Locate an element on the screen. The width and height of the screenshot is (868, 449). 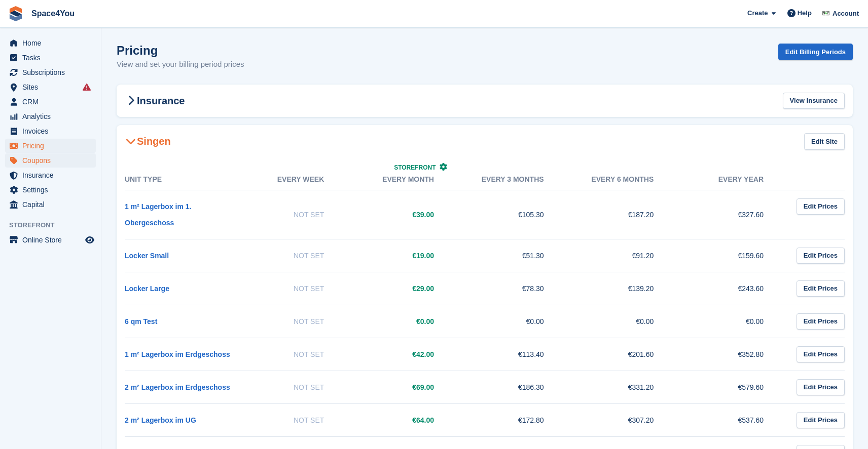
td: €91.20 is located at coordinates (619, 255).